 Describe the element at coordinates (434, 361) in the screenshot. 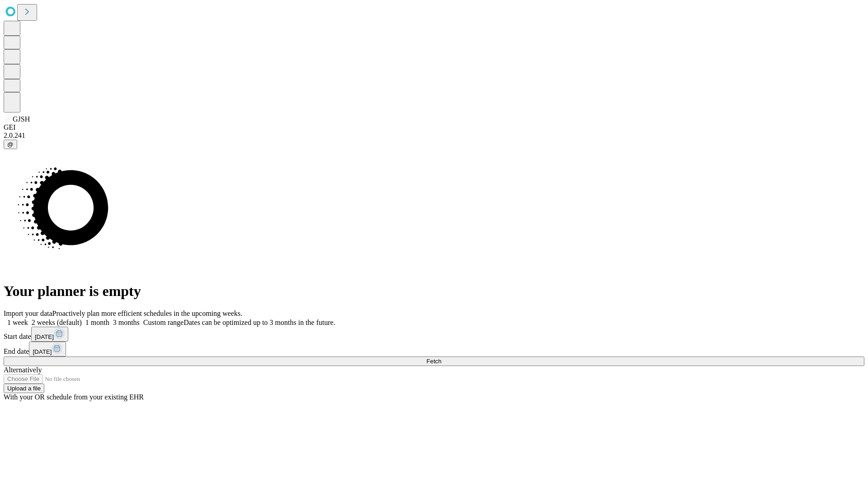

I see `span: Fetch` at that location.